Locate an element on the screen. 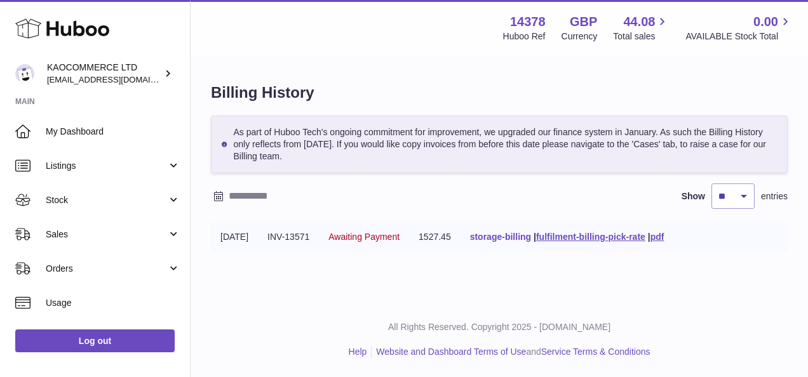  a: storage-billing is located at coordinates (501, 237).